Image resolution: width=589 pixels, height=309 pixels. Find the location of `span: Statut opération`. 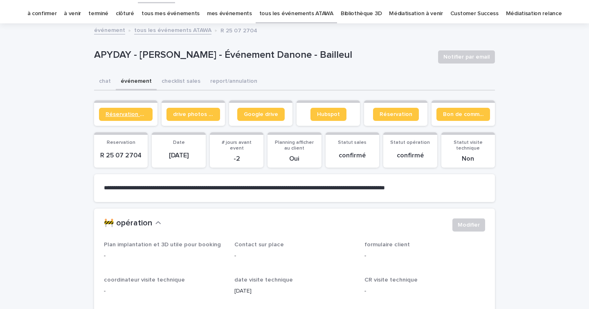

span: Statut opération is located at coordinates (410, 142).